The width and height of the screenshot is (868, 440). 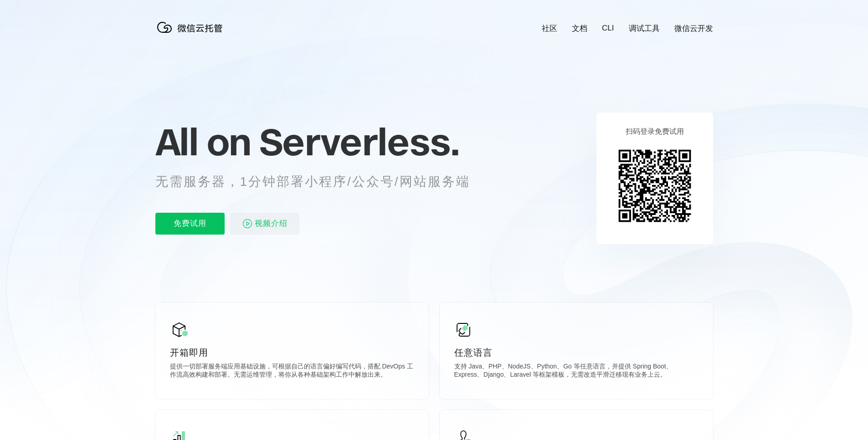 I want to click on span: 视频介绍, so click(x=271, y=223).